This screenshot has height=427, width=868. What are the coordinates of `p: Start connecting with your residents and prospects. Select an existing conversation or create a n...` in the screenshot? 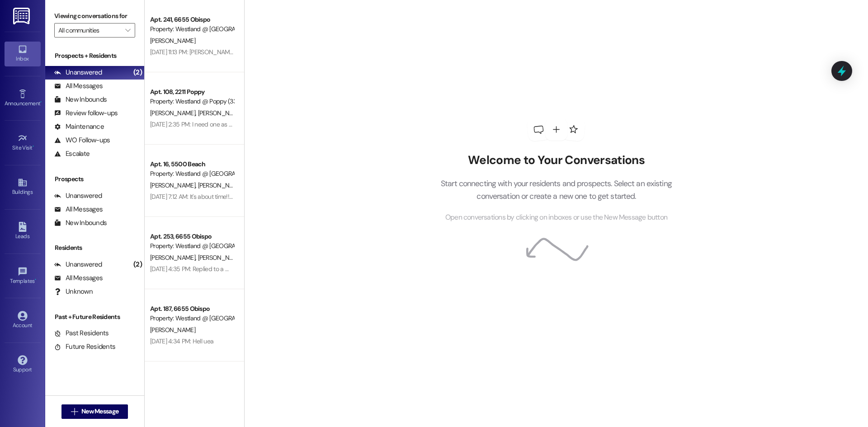 It's located at (556, 190).